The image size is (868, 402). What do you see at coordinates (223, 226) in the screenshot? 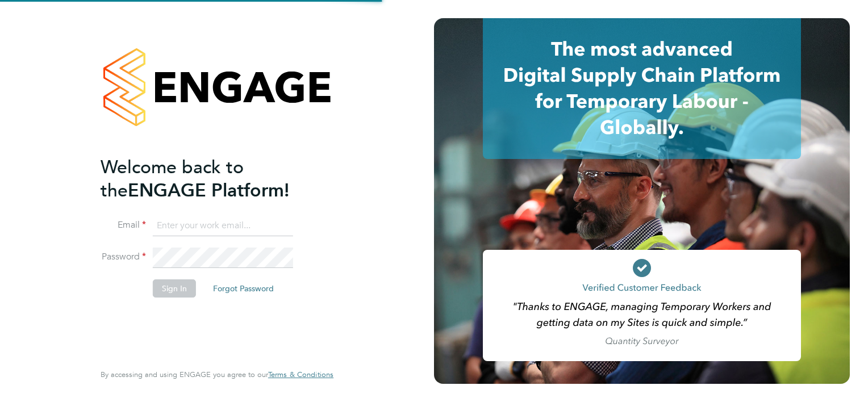
I see `input: Enter your work email...` at bounding box center [223, 226].